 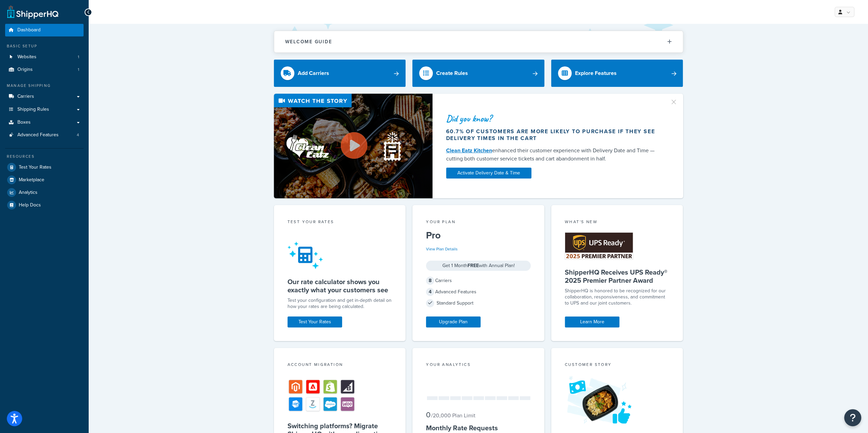 I want to click on button: Open Resource Center, so click(x=852, y=418).